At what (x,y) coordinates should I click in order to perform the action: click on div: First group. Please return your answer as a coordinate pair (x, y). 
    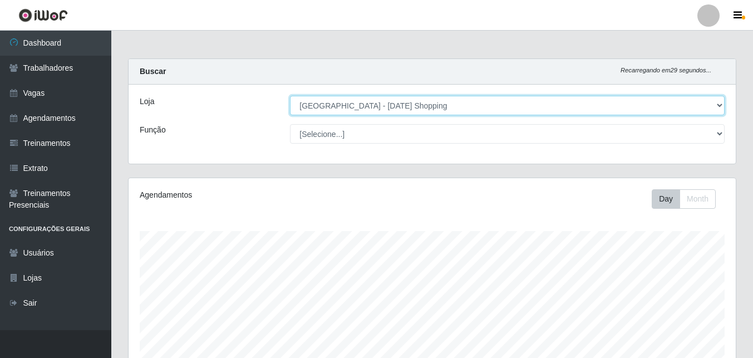
    Looking at the image, I should click on (684, 199).